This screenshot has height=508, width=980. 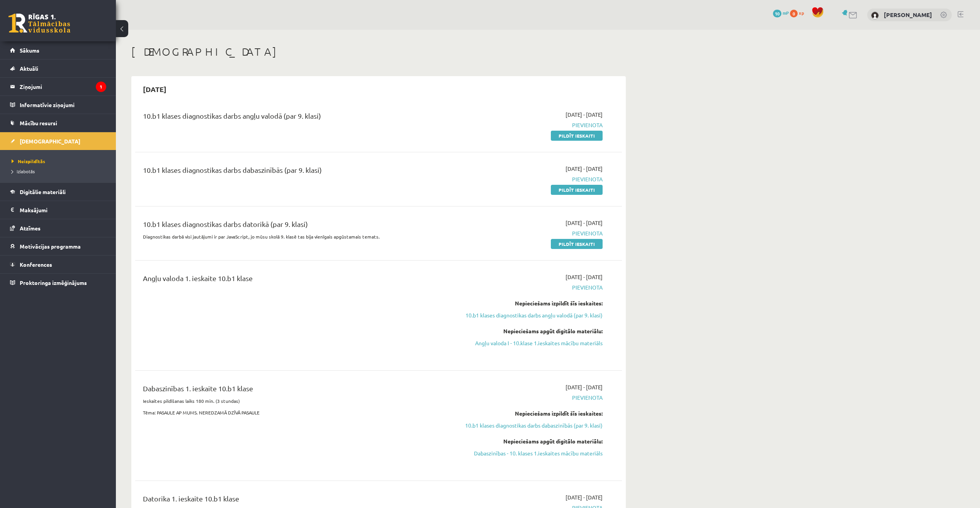 I want to click on a: Digitālie materiāli, so click(x=58, y=192).